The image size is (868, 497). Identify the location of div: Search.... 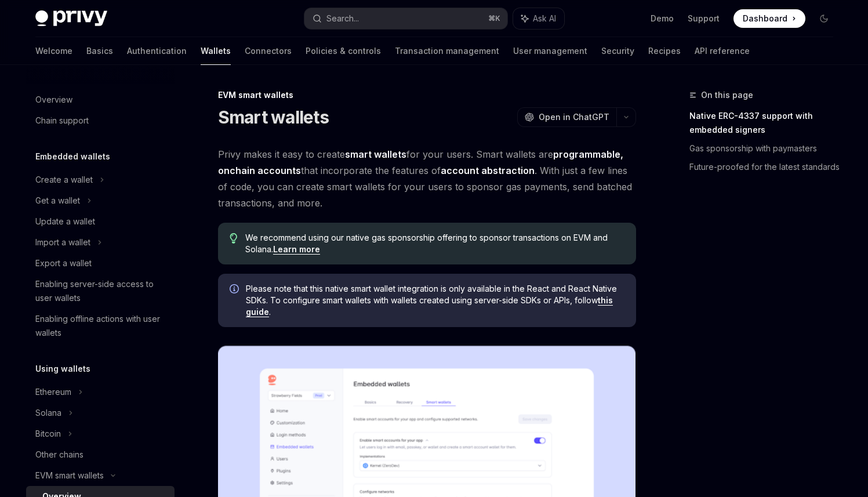
(343, 19).